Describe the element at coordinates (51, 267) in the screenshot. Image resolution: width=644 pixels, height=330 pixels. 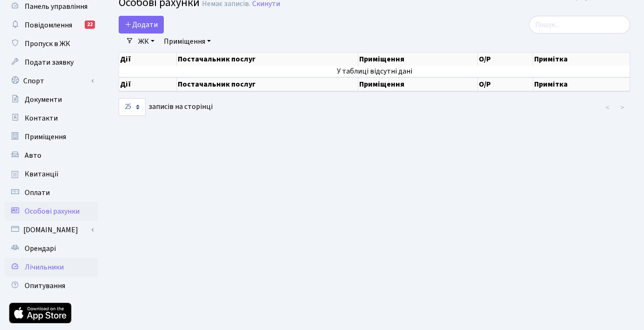
I see `a: Лічильники` at that location.